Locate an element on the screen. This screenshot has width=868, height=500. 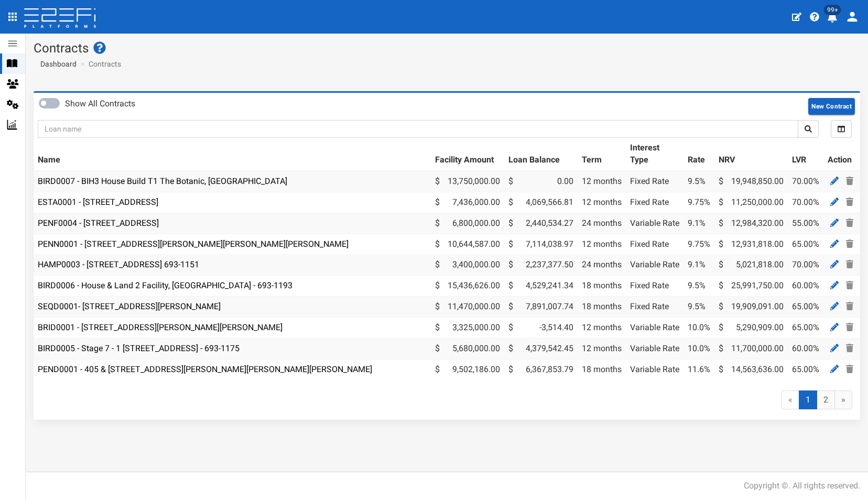
a: Dashboard is located at coordinates (56, 64).